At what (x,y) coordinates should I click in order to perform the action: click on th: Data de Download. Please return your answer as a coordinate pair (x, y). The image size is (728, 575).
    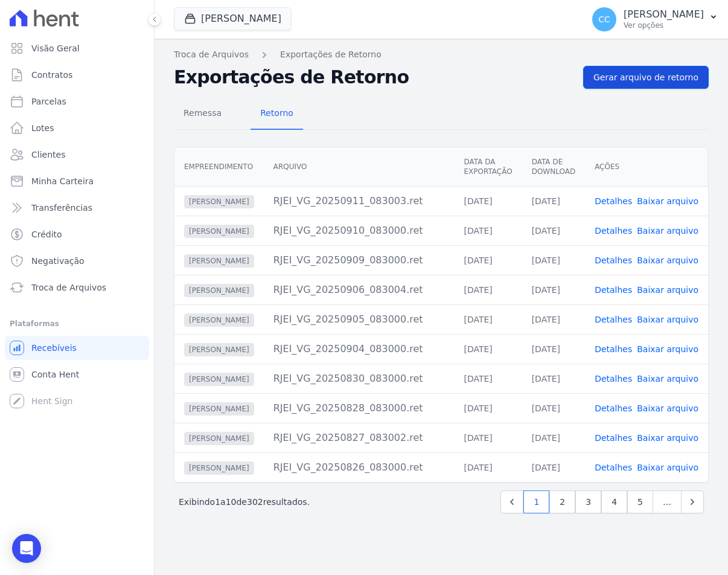
    Looking at the image, I should click on (554, 167).